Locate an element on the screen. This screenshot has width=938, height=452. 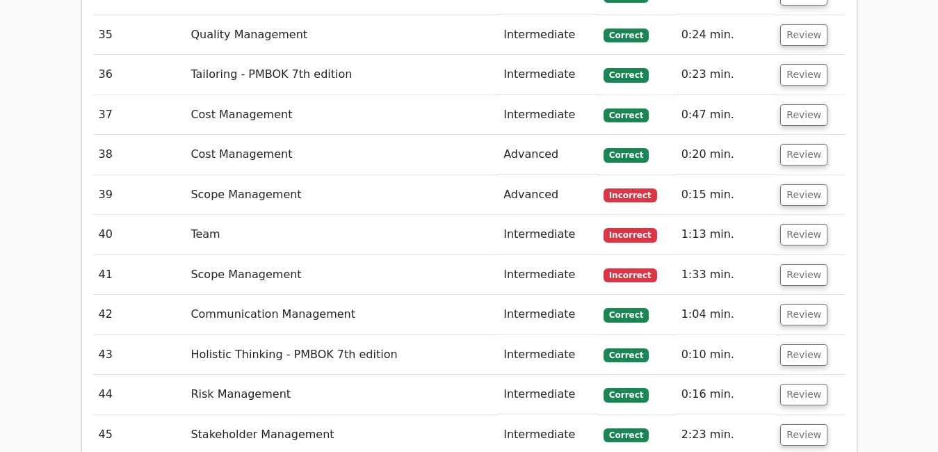
td: Risk Management is located at coordinates (341, 394).